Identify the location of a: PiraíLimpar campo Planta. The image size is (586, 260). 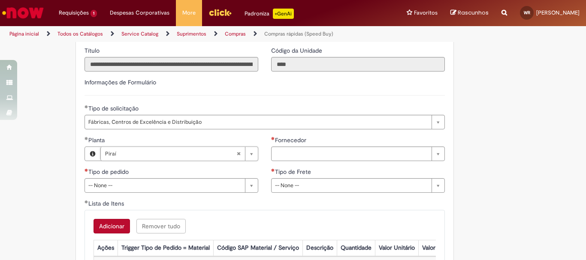
(179, 154).